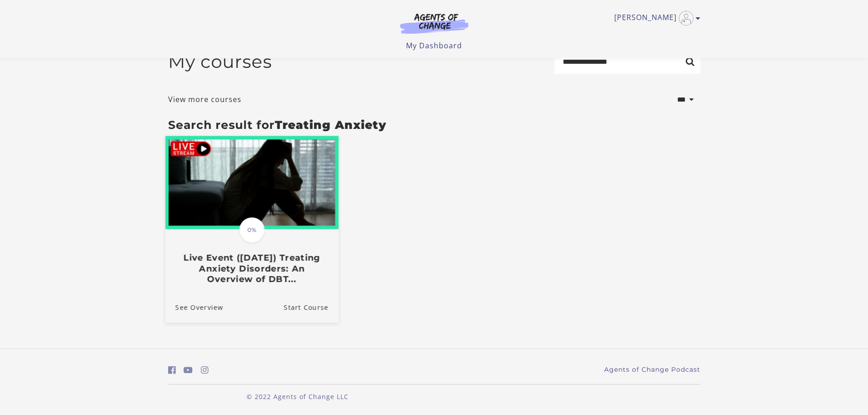  I want to click on img: Agents of Change Logo, so click(434, 23).